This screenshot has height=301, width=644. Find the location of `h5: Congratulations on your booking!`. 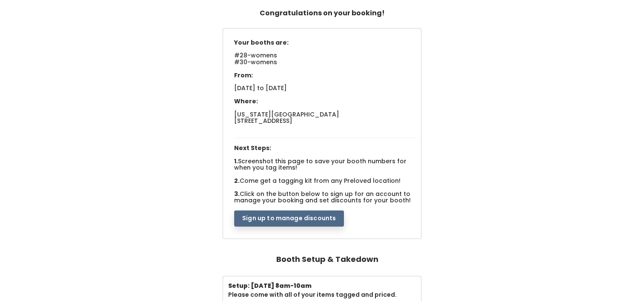

h5: Congratulations on your booking! is located at coordinates (322, 13).